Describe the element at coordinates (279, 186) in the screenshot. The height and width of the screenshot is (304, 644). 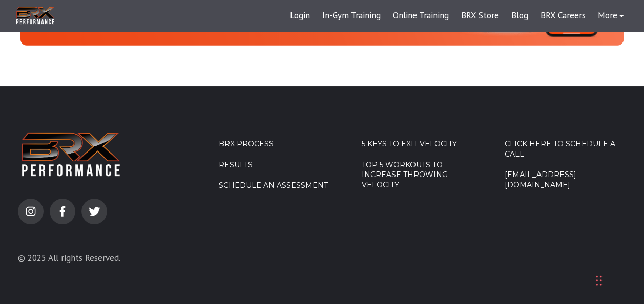
I see `a: Schedule an Assessment` at that location.